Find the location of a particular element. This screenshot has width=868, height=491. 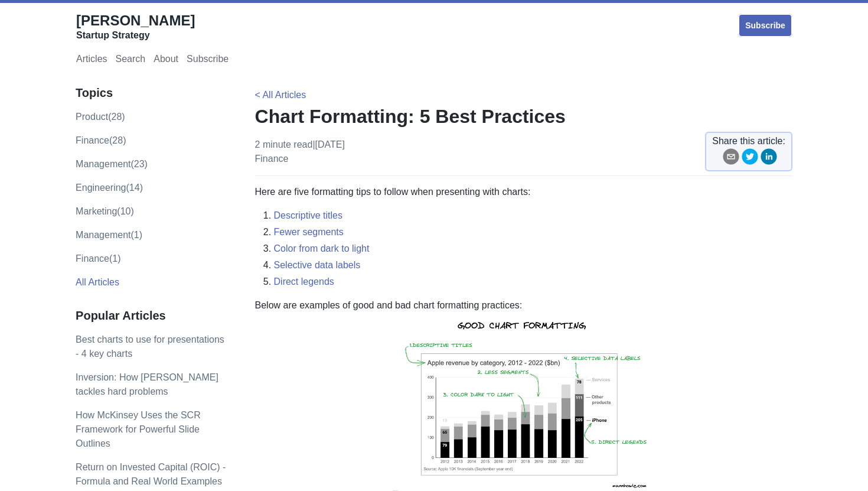

a: Best charts to use for presentations - 4 key charts is located at coordinates (150, 346).